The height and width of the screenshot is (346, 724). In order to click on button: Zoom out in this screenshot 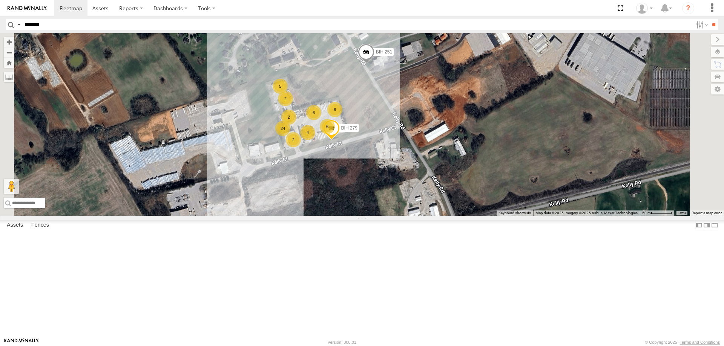, I will do `click(9, 52)`.